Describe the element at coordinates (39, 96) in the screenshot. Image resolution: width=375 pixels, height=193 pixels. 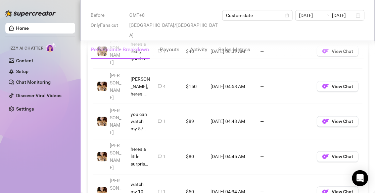
I see `a: Discover Viral Videos` at that location.